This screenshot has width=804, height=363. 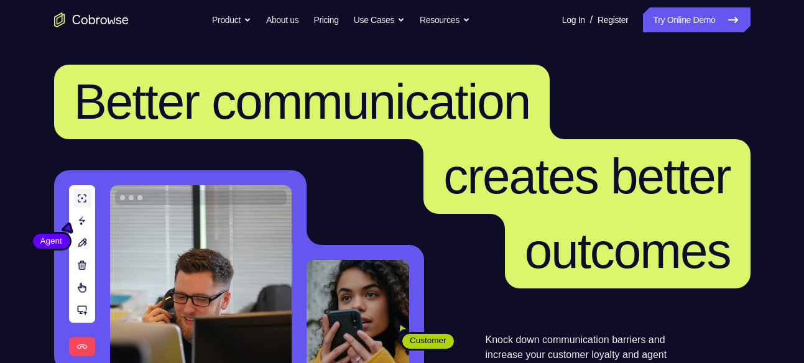 What do you see at coordinates (586, 176) in the screenshot?
I see `span: creates better` at bounding box center [586, 176].